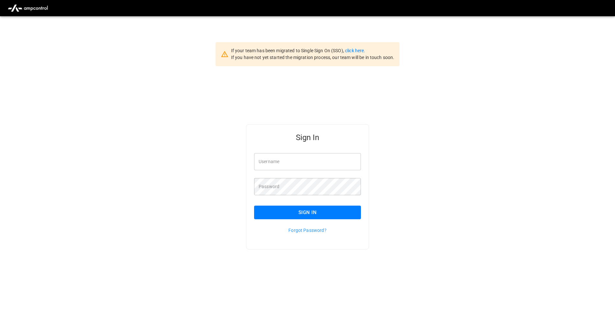  Describe the element at coordinates (355, 51) in the screenshot. I see `a: click here.` at that location.